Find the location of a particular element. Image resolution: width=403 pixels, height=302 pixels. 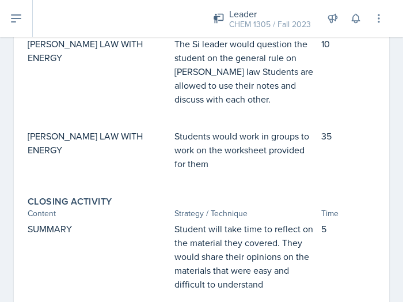

p: Student will take time to reflect on the material they covered. They would share their opinions o... is located at coordinates (245, 256).